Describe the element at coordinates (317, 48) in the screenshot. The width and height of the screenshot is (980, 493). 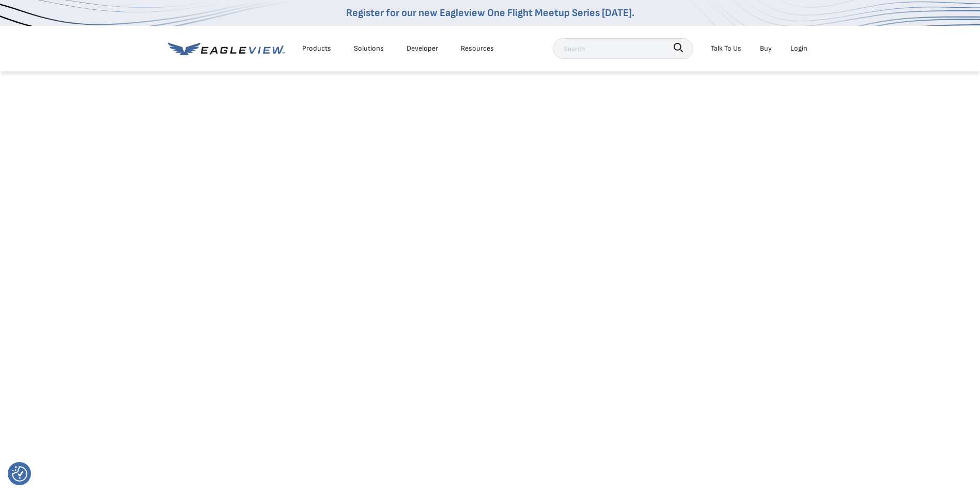
I see `div: Products` at that location.